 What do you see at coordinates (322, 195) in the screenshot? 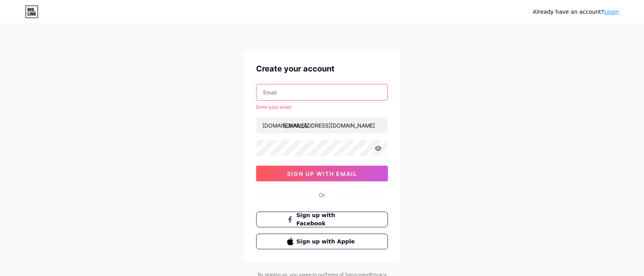
I see `div: Or` at bounding box center [322, 195].